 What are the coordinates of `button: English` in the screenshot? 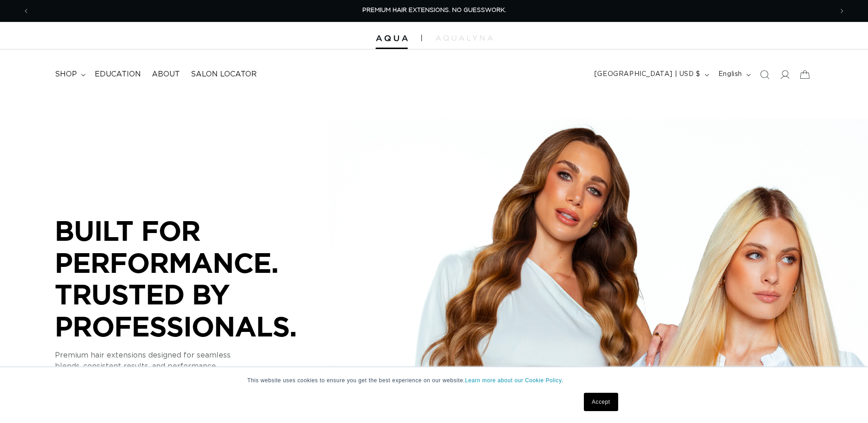 It's located at (733, 75).